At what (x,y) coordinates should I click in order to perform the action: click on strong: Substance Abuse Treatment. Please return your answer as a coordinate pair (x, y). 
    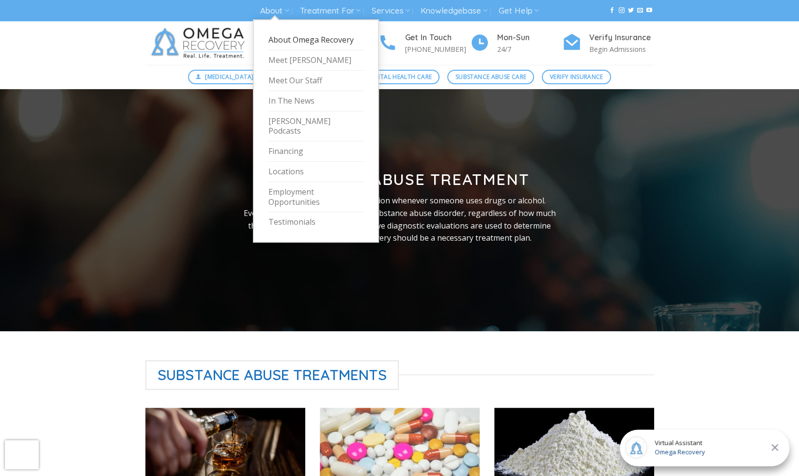
    Looking at the image, I should click on (399, 179).